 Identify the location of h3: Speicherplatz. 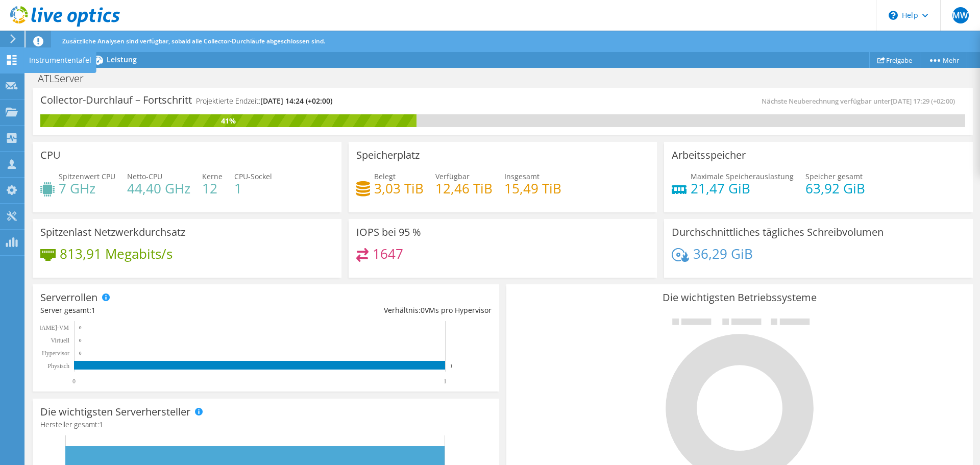
(388, 155).